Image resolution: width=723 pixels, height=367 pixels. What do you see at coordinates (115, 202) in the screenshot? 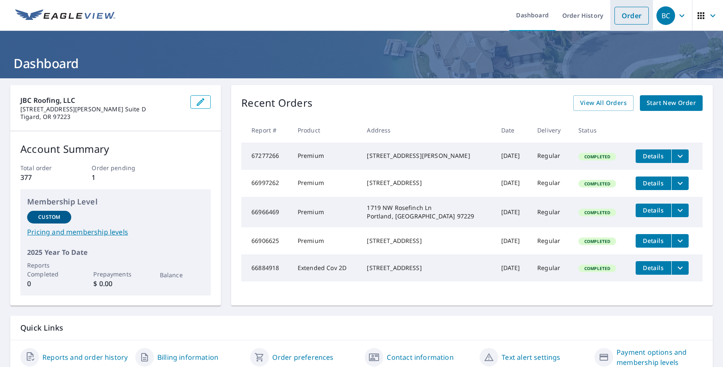
I see `p: Membership Level` at bounding box center [115, 202].